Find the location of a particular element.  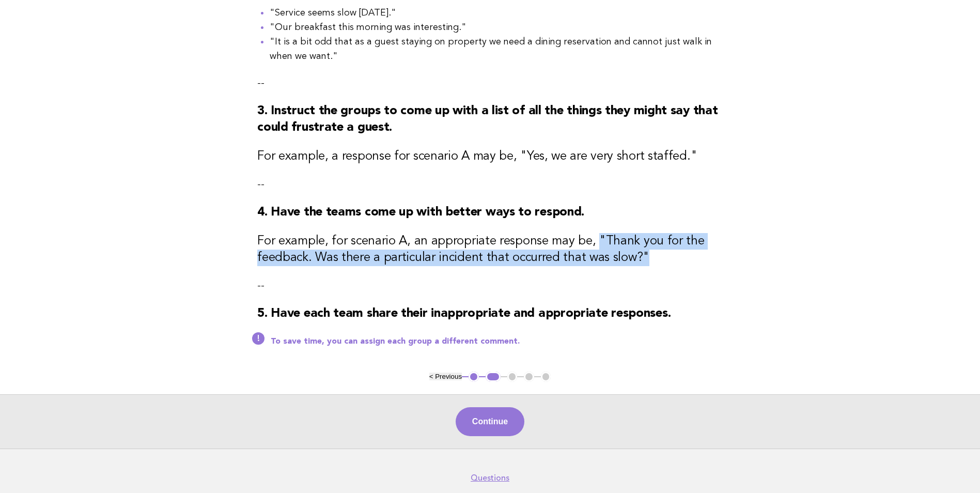

button: 2 is located at coordinates (493, 376).